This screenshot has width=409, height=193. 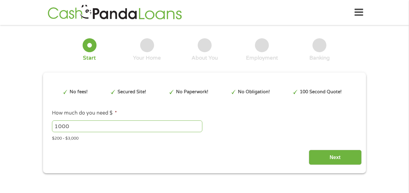 What do you see at coordinates (335, 157) in the screenshot?
I see `input: Next` at bounding box center [335, 157].